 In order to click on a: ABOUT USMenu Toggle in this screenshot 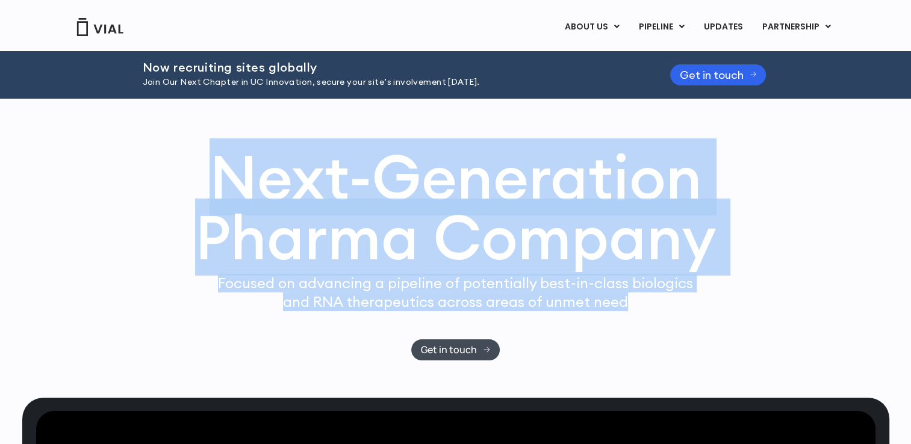, I will do `click(591, 27)`.